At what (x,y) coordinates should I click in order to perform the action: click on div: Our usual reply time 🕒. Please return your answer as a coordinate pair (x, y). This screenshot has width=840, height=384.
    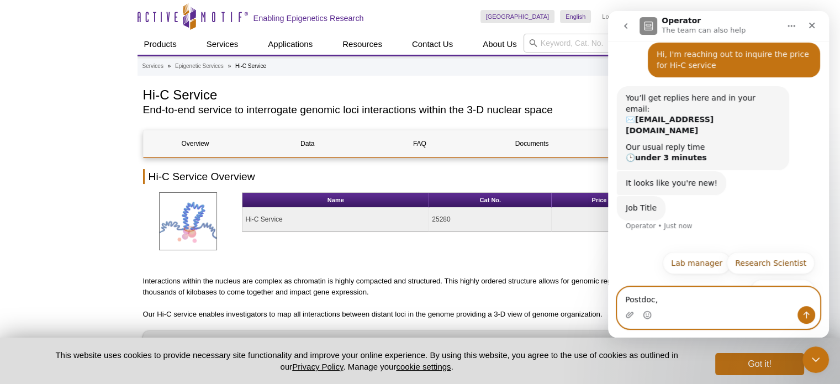
    Looking at the image, I should click on (95, 141).